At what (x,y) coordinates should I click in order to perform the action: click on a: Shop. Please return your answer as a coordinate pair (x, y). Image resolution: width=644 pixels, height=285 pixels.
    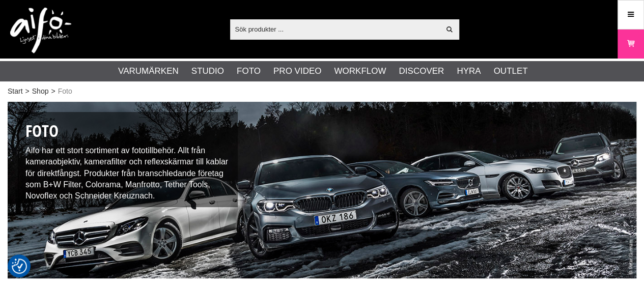
    Looking at the image, I should click on (40, 91).